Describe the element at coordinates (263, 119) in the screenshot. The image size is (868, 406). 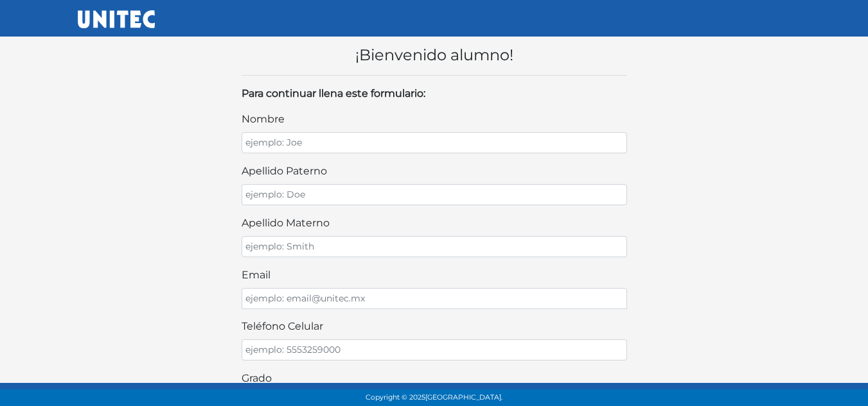
I see `label: nombre` at that location.